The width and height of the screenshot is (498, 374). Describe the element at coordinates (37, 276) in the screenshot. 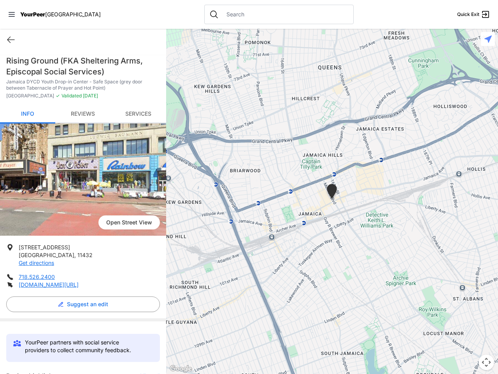

I see `a: 718.526.2400` at that location.